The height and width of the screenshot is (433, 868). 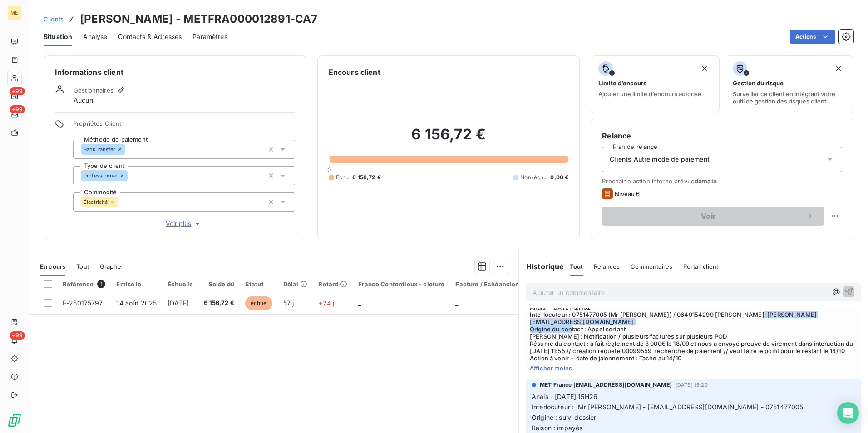 What do you see at coordinates (487, 284) in the screenshot?
I see `div: Facture / Echéancier` at bounding box center [487, 284].